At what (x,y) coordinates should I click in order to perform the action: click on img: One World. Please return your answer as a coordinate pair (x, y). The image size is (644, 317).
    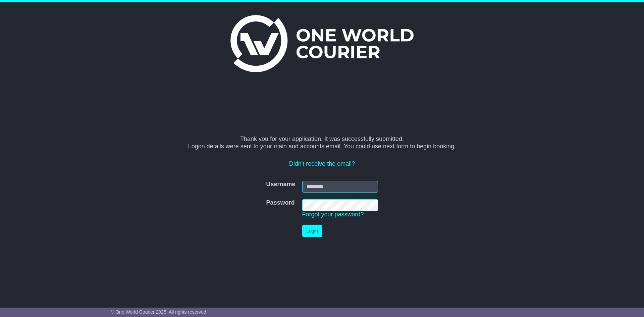
    Looking at the image, I should click on (322, 44).